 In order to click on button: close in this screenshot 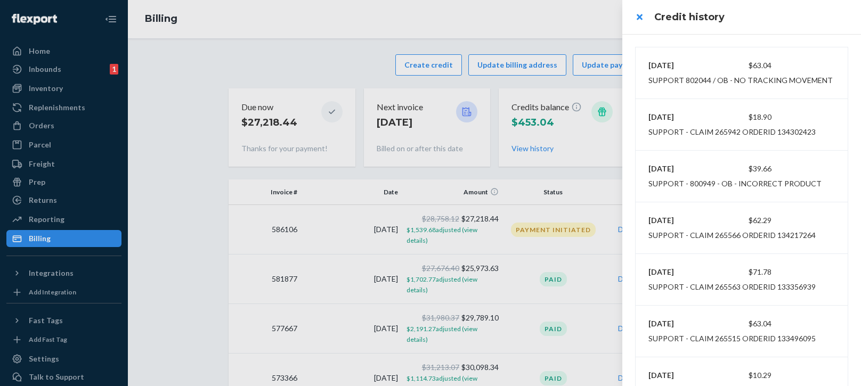, I will do `click(639, 17)`.